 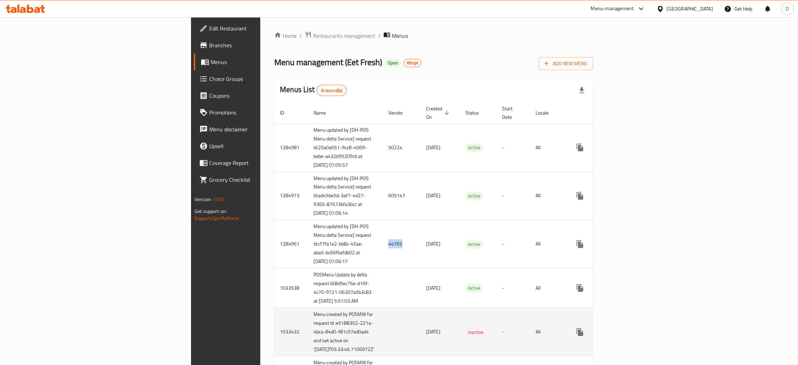 I want to click on a: Edit Restaurant, so click(x=259, y=28).